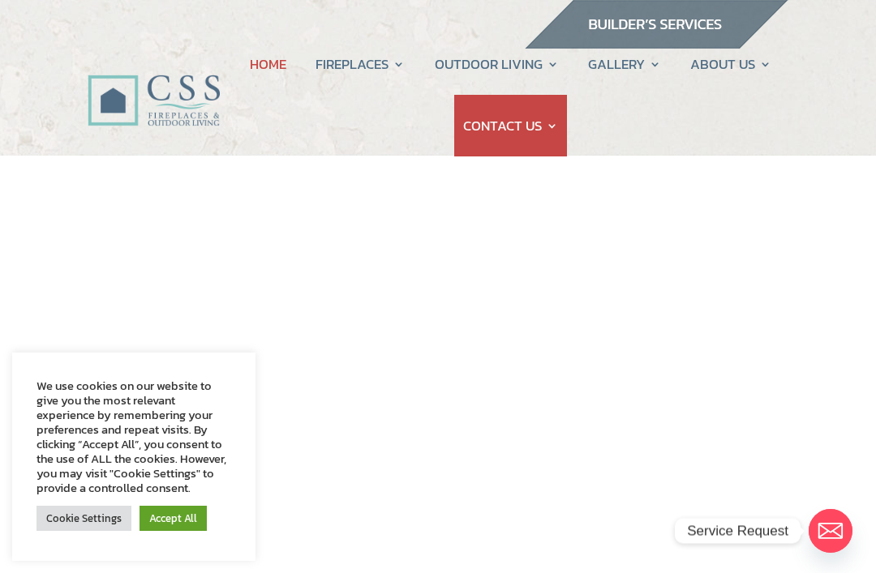  Describe the element at coordinates (153, 86) in the screenshot. I see `img: CSS Fireplaces & Outdoor Living (Formerly Construction Solutions & Supply)- Jacksonville Ormond B...` at that location.